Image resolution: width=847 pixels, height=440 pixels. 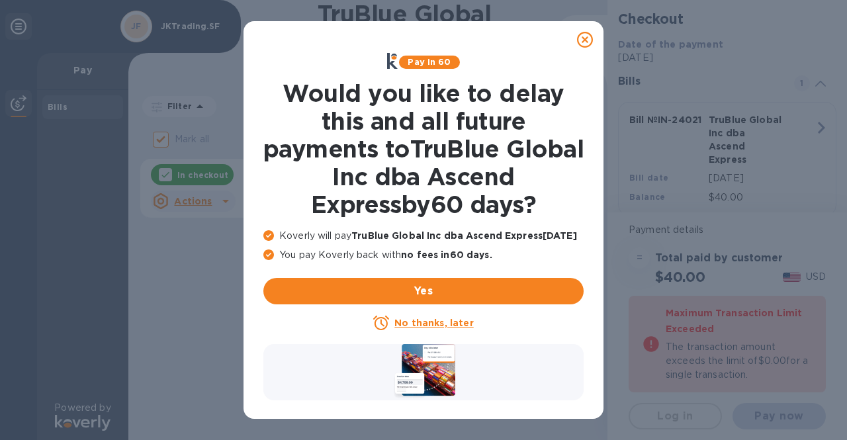 I want to click on h1: Would you like to delay this and all future payments to TruBlue Global Inc dba Ascend Express by ..., so click(x=423, y=149).